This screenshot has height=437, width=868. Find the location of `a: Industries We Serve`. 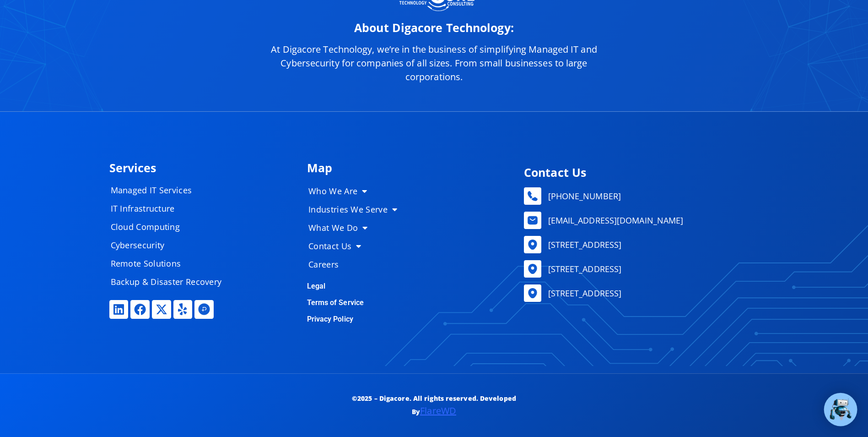

a: Industries We Serve is located at coordinates (357, 209).